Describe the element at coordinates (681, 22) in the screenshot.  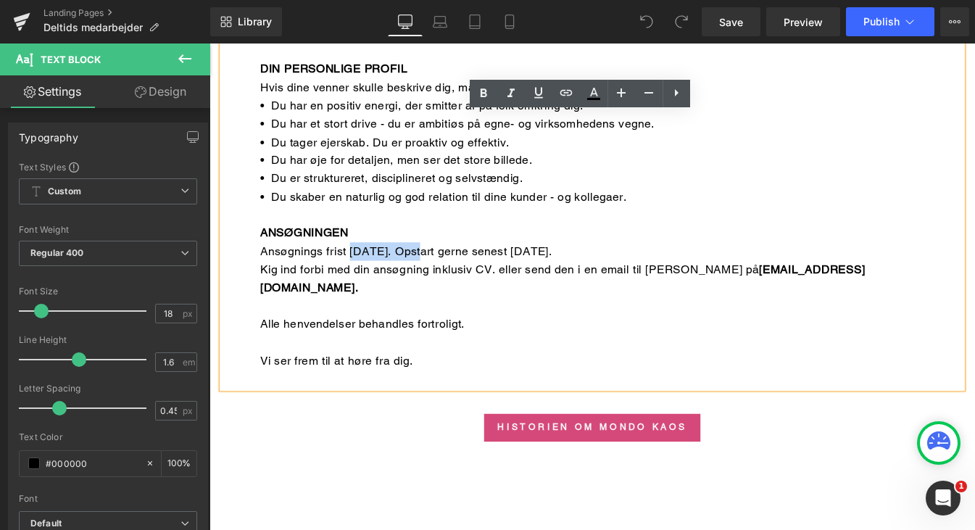
I see `button: Redo` at that location.